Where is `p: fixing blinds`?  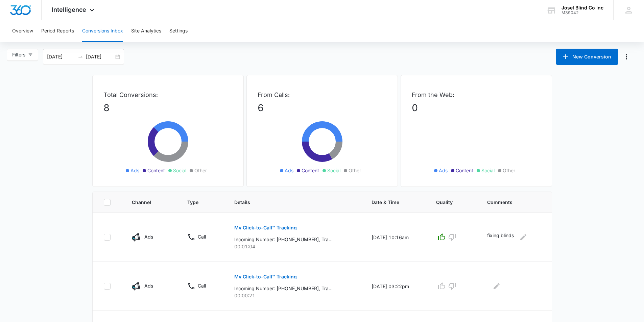
p: fixing blinds is located at coordinates (500, 237).